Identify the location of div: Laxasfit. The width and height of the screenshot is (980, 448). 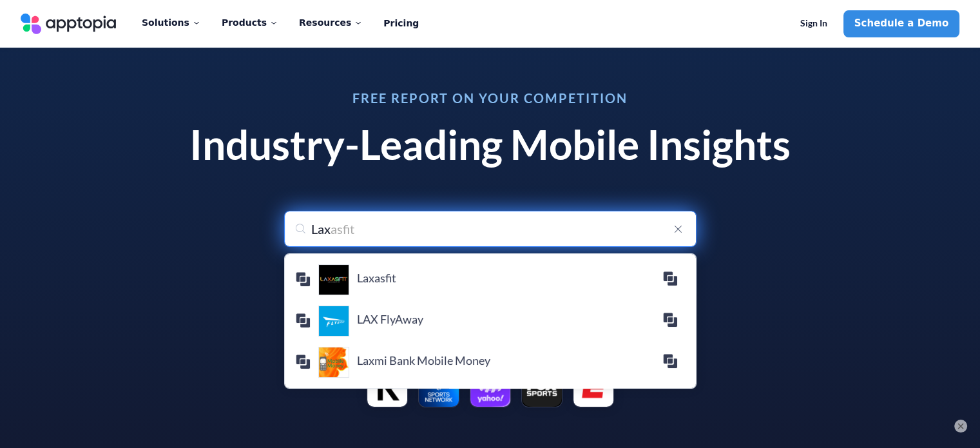
(334, 280).